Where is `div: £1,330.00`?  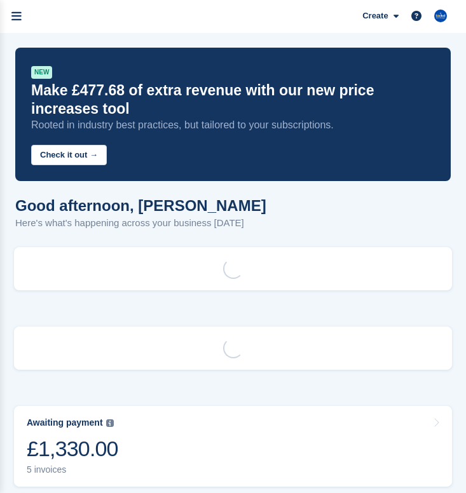
div: £1,330.00 is located at coordinates (72, 448).